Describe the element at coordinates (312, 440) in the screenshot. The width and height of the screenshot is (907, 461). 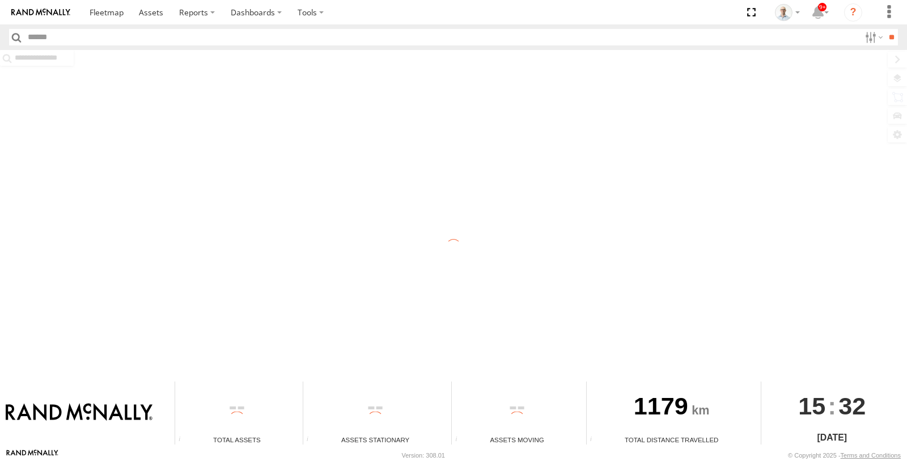
I see `div: Total number of assets current stationary.` at that location.